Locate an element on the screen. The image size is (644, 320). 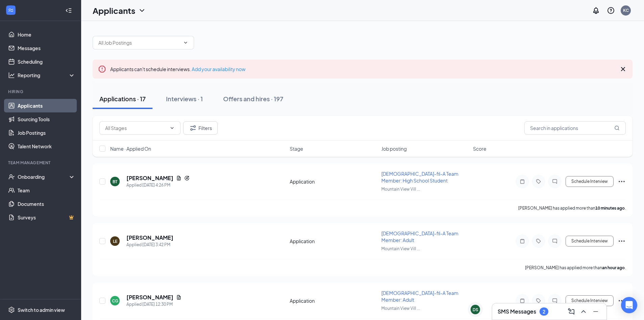
div: Switch to admin view is located at coordinates (41, 309).